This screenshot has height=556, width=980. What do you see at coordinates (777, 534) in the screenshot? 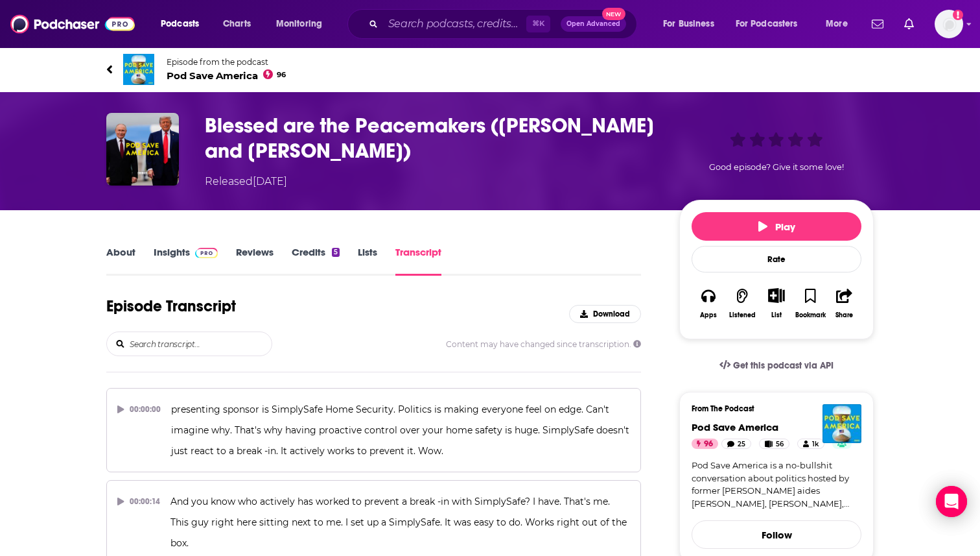
I see `button: Follow` at bounding box center [777, 534].